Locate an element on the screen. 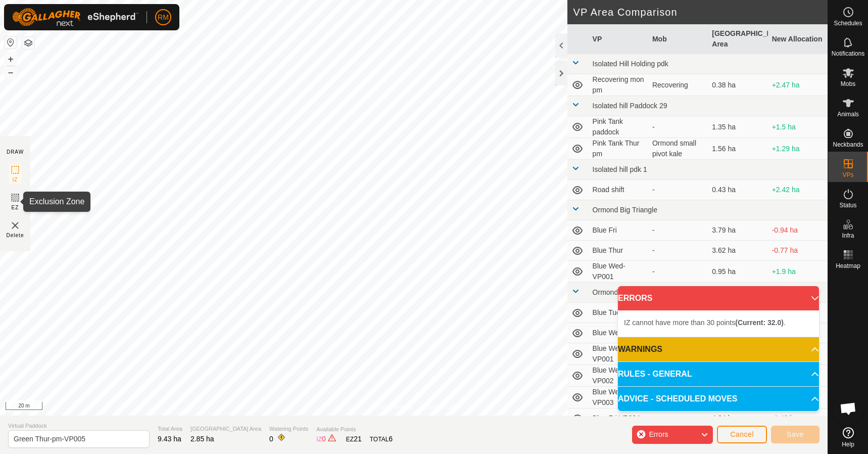 The height and width of the screenshot is (454, 868). p-accordion-header: WARNINGS is located at coordinates (718, 349).